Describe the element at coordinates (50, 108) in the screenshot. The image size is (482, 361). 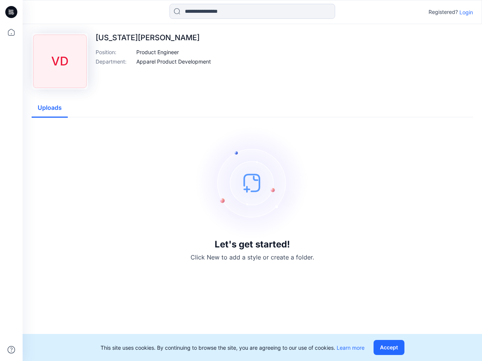
I see `button: Uploads` at that location.